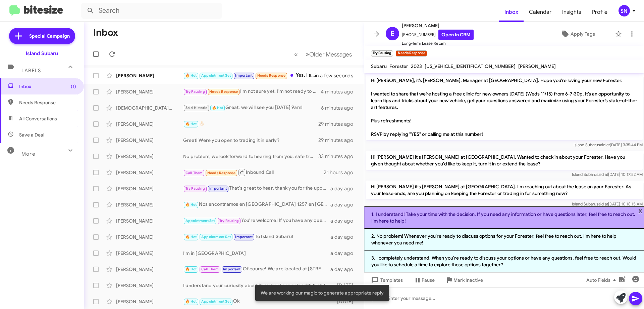 This screenshot has height=309, width=644. What do you see at coordinates (253, 172) in the screenshot?
I see `div: Inbound Call` at bounding box center [253, 172].